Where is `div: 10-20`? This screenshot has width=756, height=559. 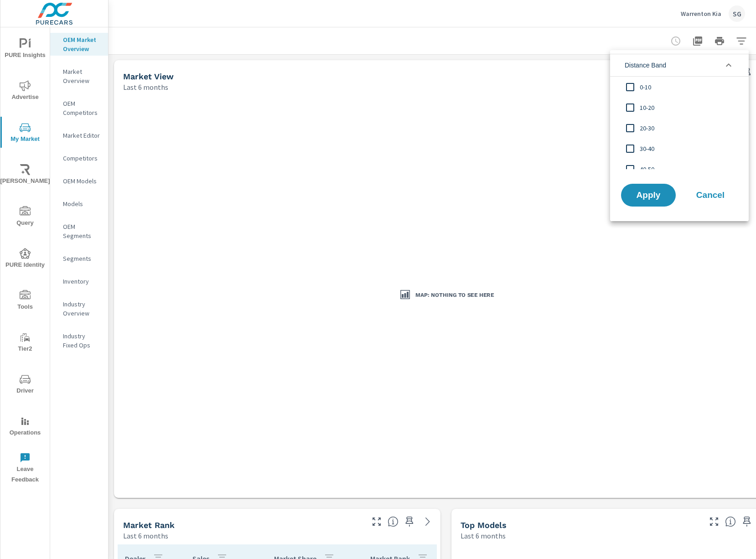
div: 10-20 is located at coordinates (679, 107).